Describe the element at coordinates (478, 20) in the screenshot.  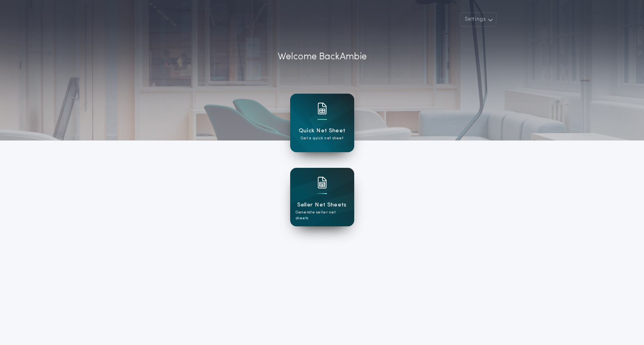
I see `button: Settings` at that location.